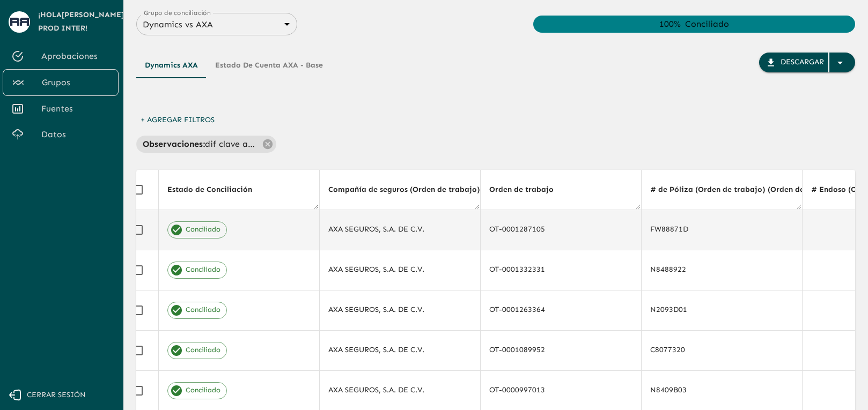 Image resolution: width=868 pixels, height=410 pixels. What do you see at coordinates (217, 24) in the screenshot?
I see `div: Dynamics vs AXA` at bounding box center [217, 24].